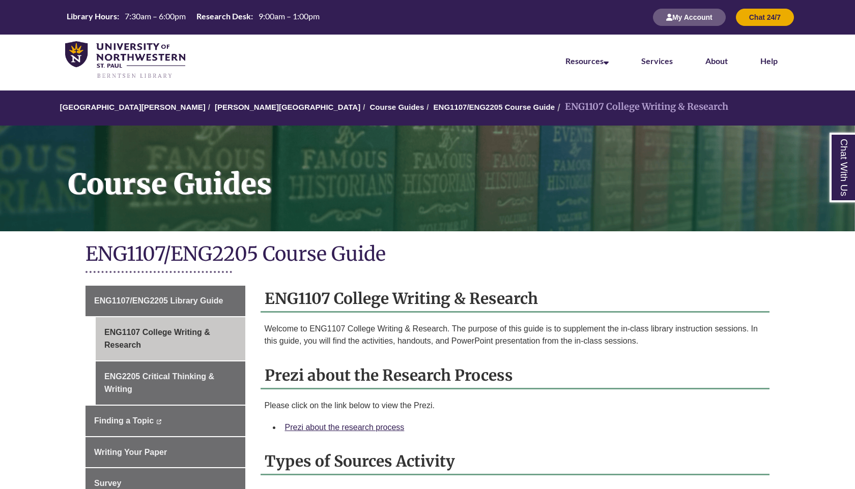 The height and width of the screenshot is (489, 855). What do you see at coordinates (689, 17) in the screenshot?
I see `a: My Account` at bounding box center [689, 17].